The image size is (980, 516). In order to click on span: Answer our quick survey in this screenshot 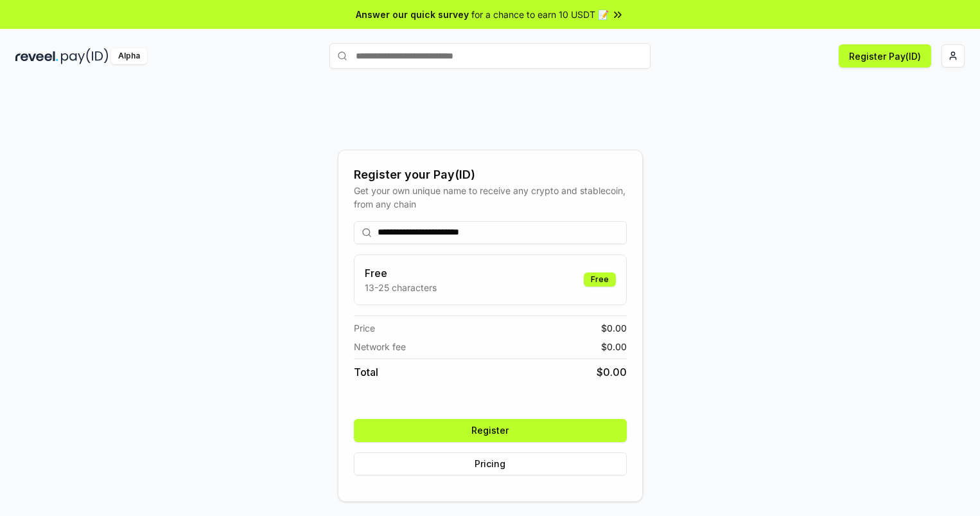, I will do `click(412, 14)`.